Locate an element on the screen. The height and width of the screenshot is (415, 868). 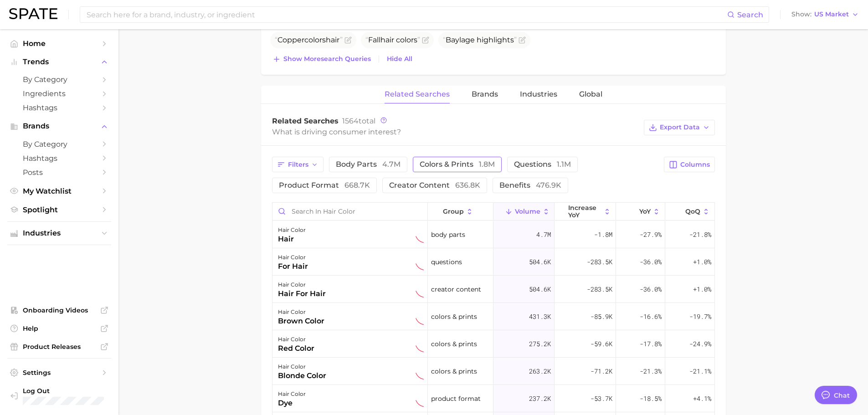
div: hair is located at coordinates (292, 239).